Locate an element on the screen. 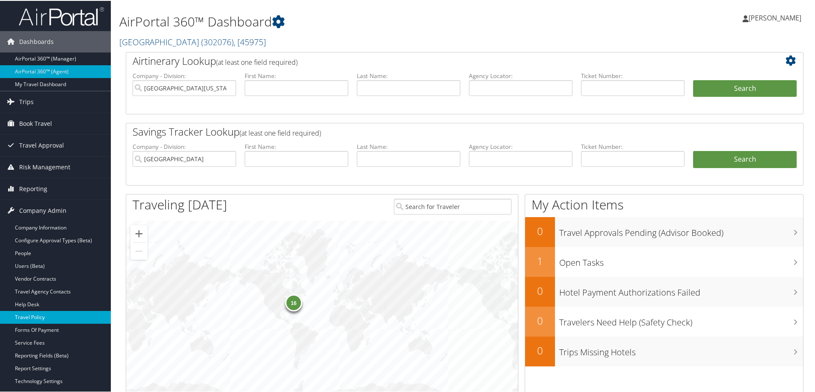  h3: Travelers Need Help (Safety Check) is located at coordinates (681, 319).